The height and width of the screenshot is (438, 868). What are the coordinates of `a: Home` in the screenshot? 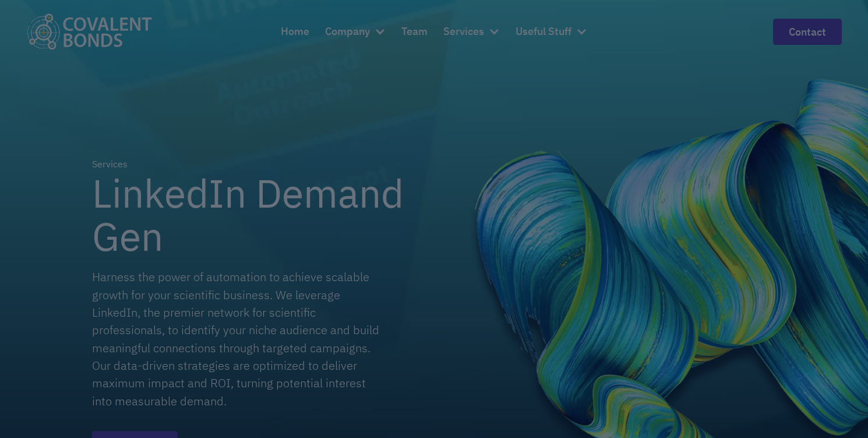 It's located at (295, 31).